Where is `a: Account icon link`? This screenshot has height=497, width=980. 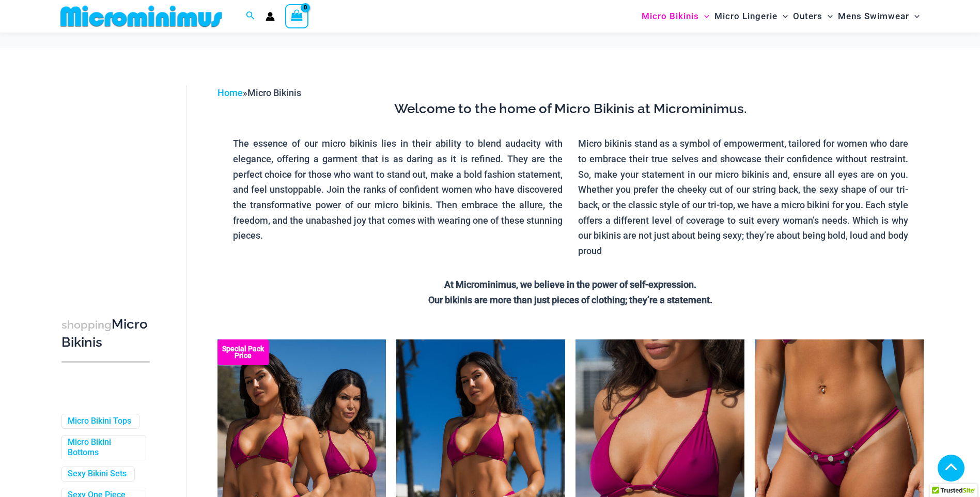
a: Account icon link is located at coordinates (270, 17).